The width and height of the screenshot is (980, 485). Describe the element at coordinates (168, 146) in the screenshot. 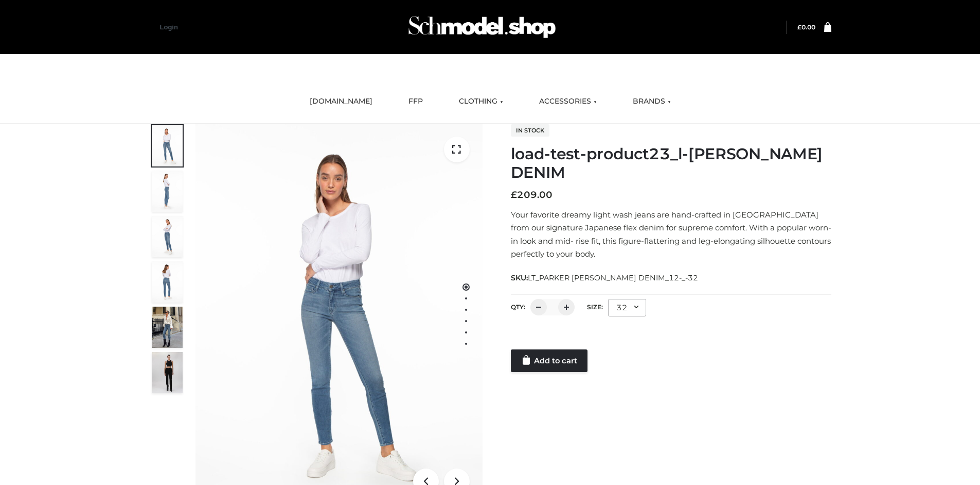

I see `img: 2001KLX-Ava-skinny-cove-1-scaled_9b141654-9513-48e5-b76c-3dc7db129200.jpg` at that location.